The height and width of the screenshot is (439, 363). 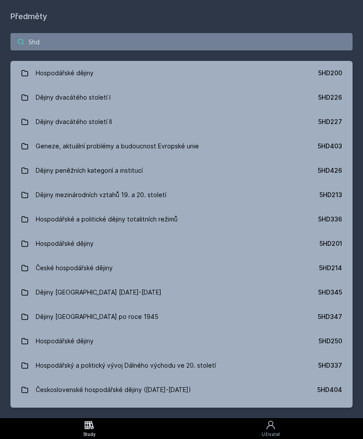 What do you see at coordinates (89, 171) in the screenshot?
I see `div: Dějiny peněžních kategorií a institucí` at bounding box center [89, 171].